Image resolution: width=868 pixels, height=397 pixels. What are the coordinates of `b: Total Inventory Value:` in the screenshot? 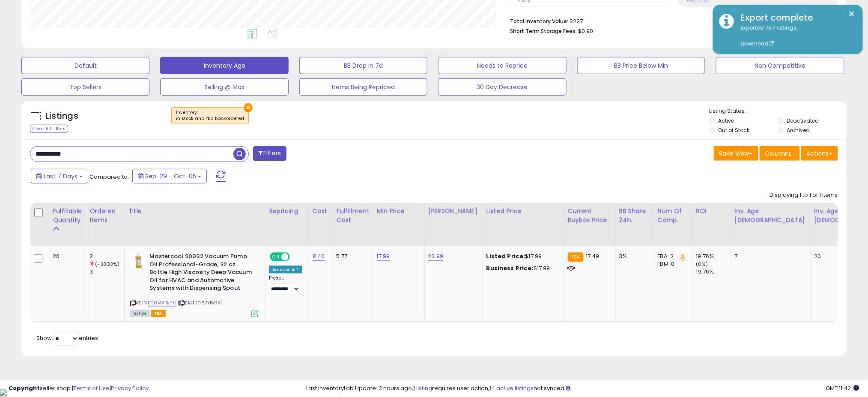 It's located at (539, 21).